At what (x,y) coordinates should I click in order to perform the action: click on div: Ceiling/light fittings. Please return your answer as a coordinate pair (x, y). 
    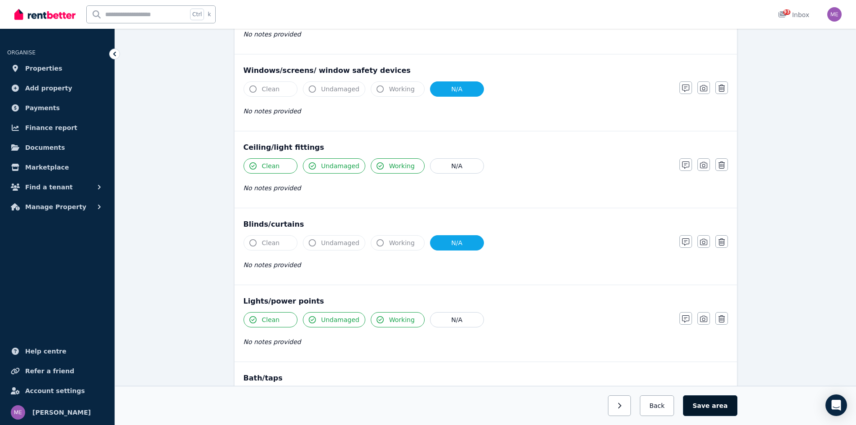
    Looking at the image, I should click on (486, 147).